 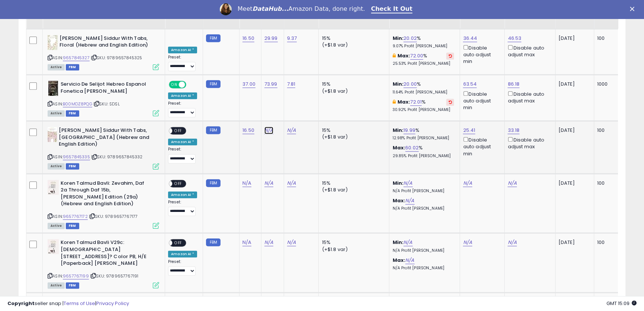 What do you see at coordinates (78, 104) in the screenshot?
I see `a: B00MDZ8PQG` at bounding box center [78, 104].